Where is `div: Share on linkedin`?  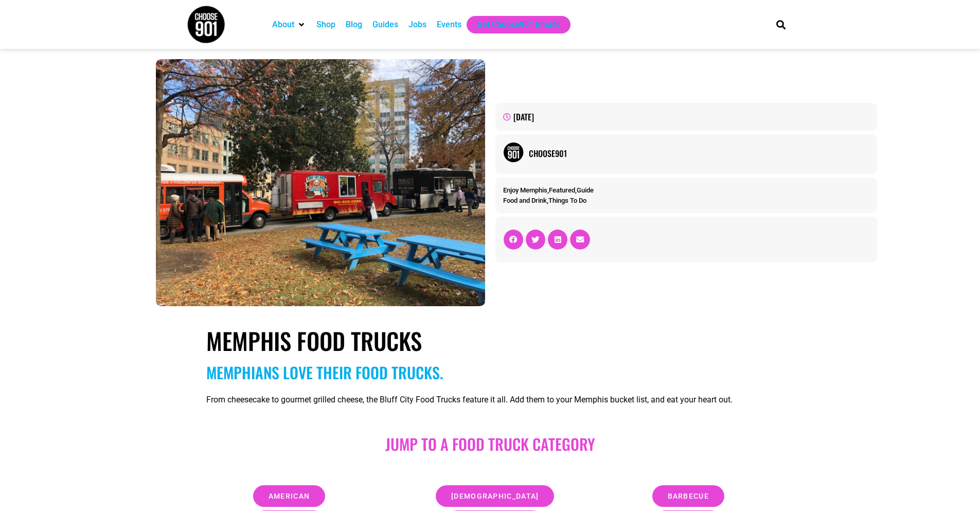 div: Share on linkedin is located at coordinates (558, 239).